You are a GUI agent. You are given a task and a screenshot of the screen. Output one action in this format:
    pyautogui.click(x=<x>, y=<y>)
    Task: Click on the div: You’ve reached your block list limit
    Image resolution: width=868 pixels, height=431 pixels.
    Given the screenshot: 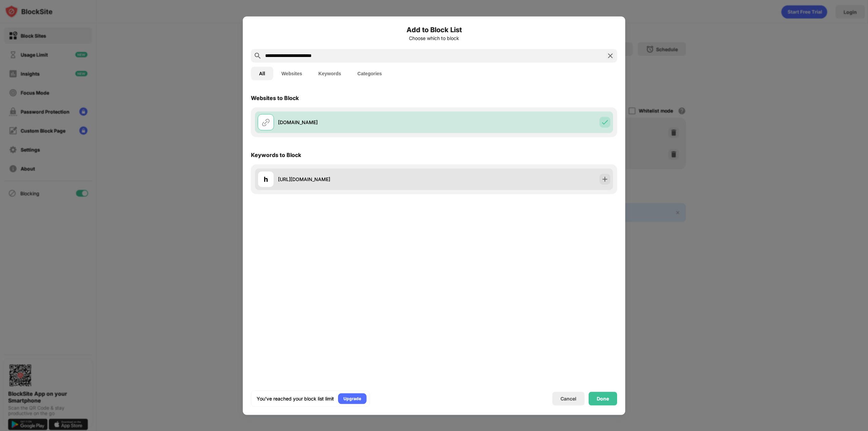 What is the action you would take?
    pyautogui.click(x=296, y=399)
    